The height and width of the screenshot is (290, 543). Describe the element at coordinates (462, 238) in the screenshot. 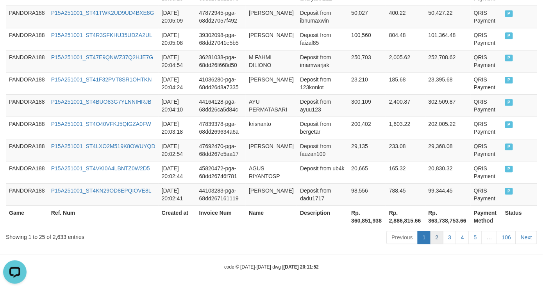

I see `a: 4` at that location.